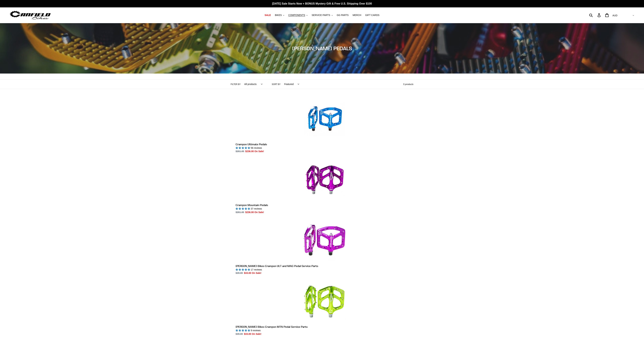 The image size is (644, 342). What do you see at coordinates (321, 15) in the screenshot?
I see `span: SERVICE PARTS` at bounding box center [321, 15].